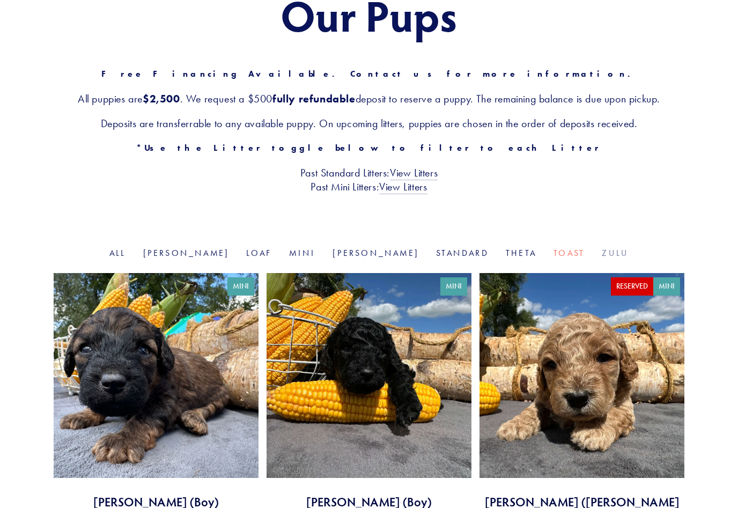  Describe the element at coordinates (161, 99) in the screenshot. I see `strong: $2,500` at that location.